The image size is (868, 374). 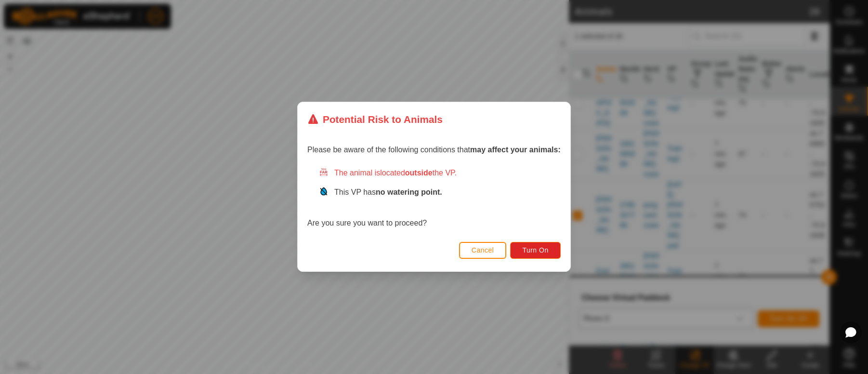 I want to click on strong: no watering point., so click(x=410, y=192).